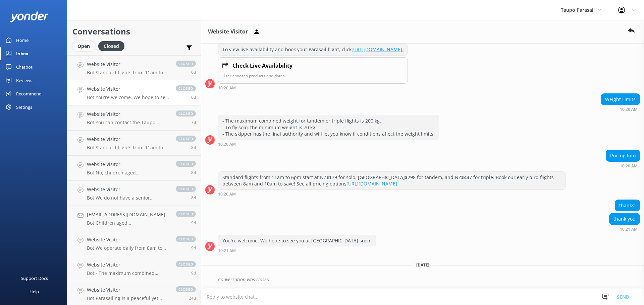 The height and width of the screenshot is (305, 644). Describe the element at coordinates (134, 193) in the screenshot. I see `a: Website VisitorBot:We do not have a senior discount, but we do offer a discounted rate for 'Early...` at that location.